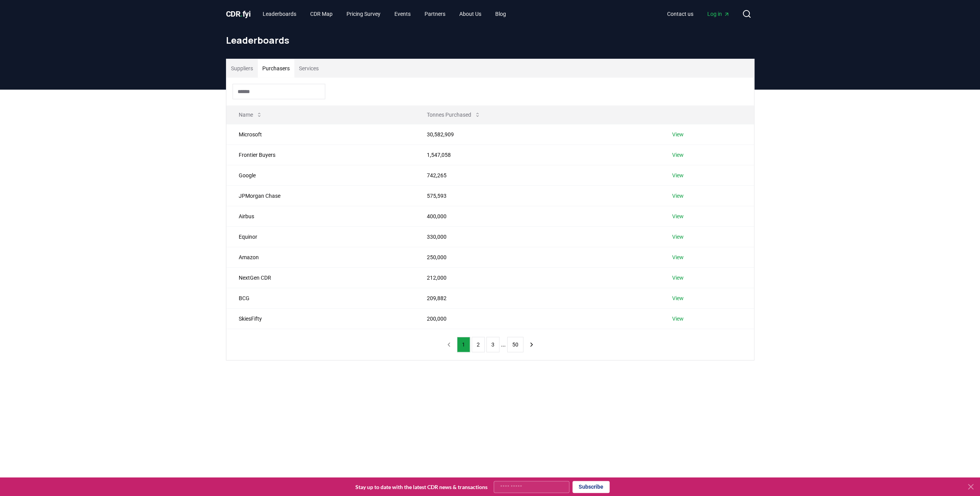 The image size is (980, 496). I want to click on a: About Us, so click(470, 14).